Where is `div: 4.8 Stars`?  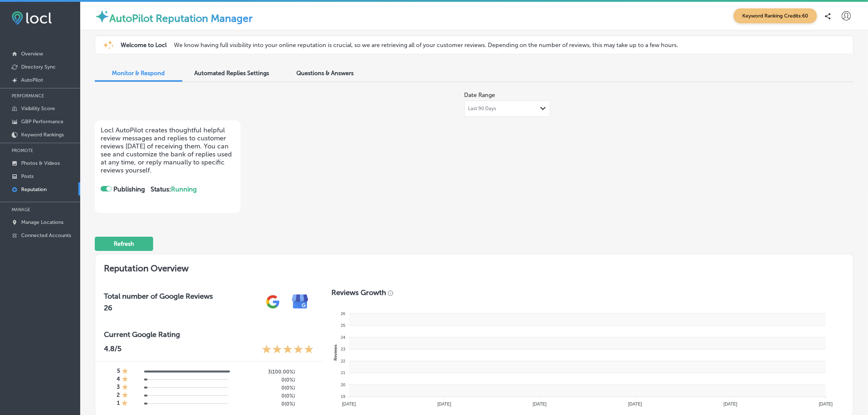
div: 4.8 Stars is located at coordinates (288, 350).